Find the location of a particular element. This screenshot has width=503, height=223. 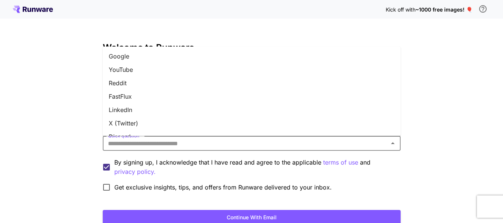

p: By signing up, I acknowledge that I have read and agree to the applicable and is located at coordinates (254, 167).